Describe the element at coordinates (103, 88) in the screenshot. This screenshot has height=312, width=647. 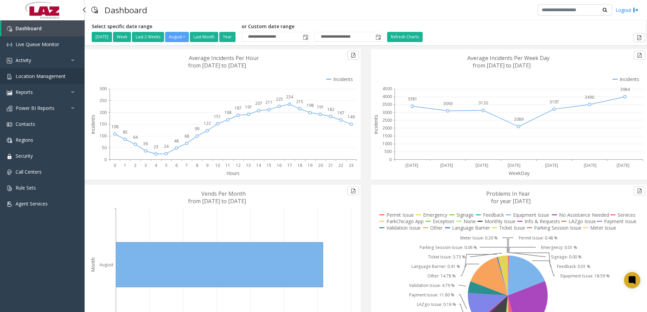
I see `text: 300` at that location.